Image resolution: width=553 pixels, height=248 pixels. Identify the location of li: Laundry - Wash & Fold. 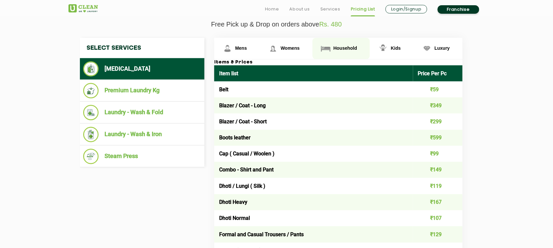
(142, 113).